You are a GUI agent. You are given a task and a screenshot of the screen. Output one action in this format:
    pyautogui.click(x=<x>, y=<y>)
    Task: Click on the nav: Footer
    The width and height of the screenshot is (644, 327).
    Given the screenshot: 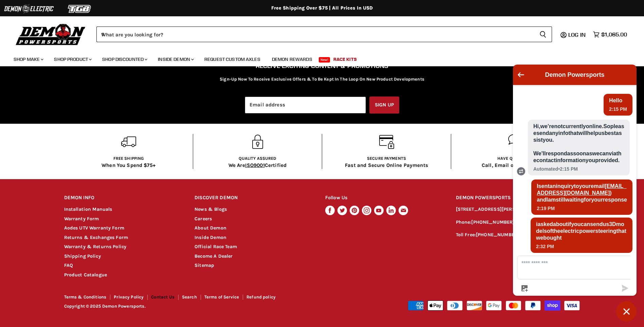 What is the action you would take?
    pyautogui.click(x=194, y=298)
    